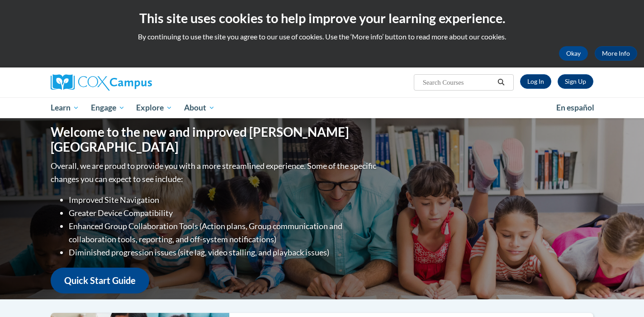  Describe the element at coordinates (101, 82) in the screenshot. I see `img: Cox Campus` at that location.